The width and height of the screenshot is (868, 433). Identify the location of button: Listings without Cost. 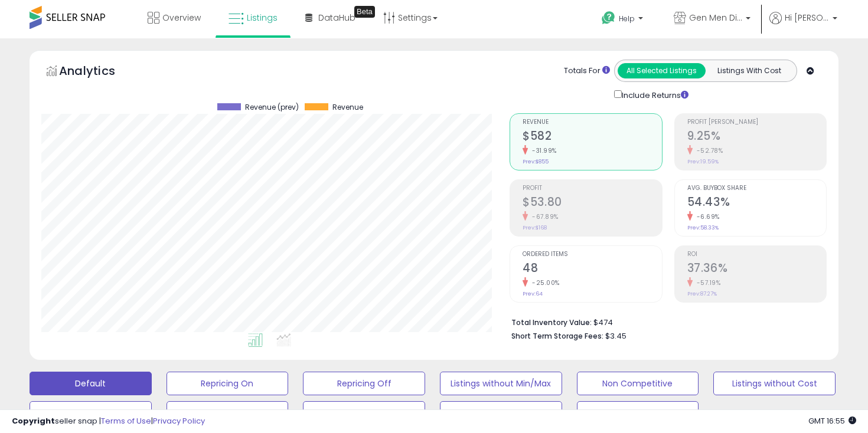
(774, 383).